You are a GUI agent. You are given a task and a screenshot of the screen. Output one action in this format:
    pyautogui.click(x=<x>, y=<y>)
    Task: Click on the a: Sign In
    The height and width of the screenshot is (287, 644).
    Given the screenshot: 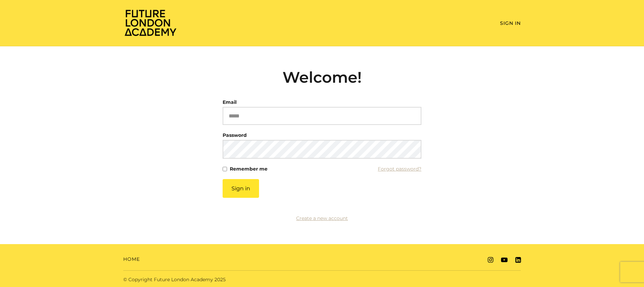 What is the action you would take?
    pyautogui.click(x=510, y=23)
    